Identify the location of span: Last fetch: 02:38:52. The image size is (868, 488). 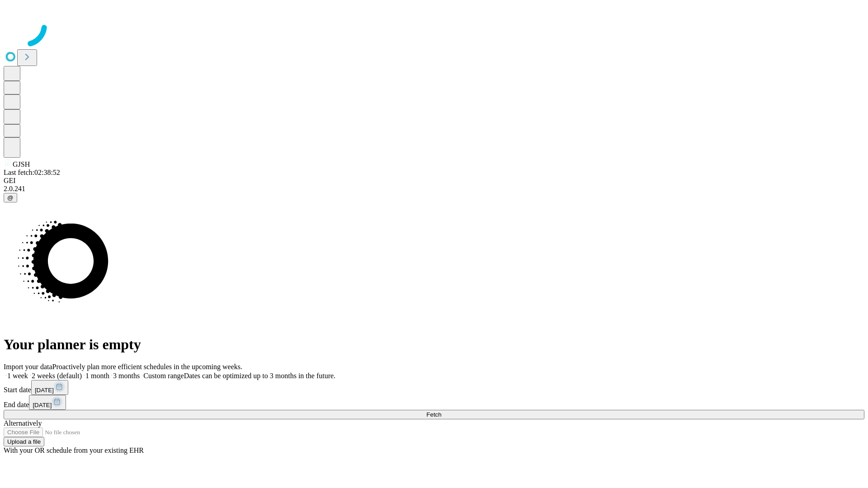
(31, 172).